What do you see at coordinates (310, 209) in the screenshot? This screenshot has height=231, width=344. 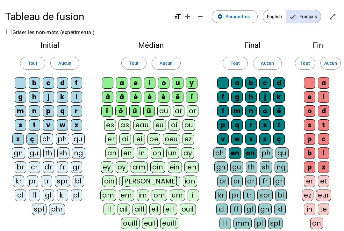 I see `div: in` at bounding box center [310, 209].